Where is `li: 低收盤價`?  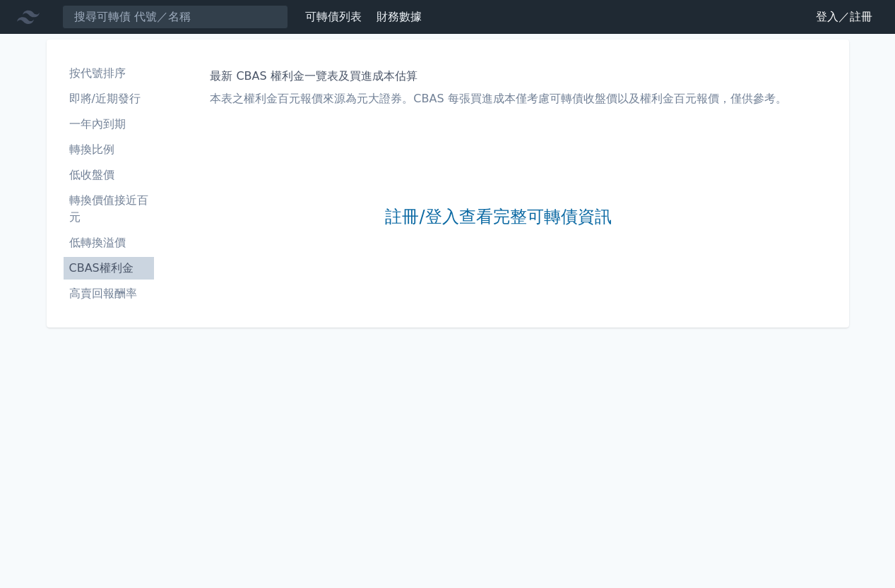 li: 低收盤價 is located at coordinates (109, 175).